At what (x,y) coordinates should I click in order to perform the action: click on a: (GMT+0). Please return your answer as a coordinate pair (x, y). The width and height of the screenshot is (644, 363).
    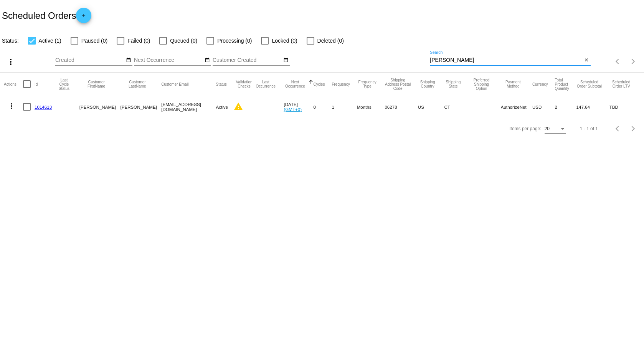
    Looking at the image, I should click on (292, 109).